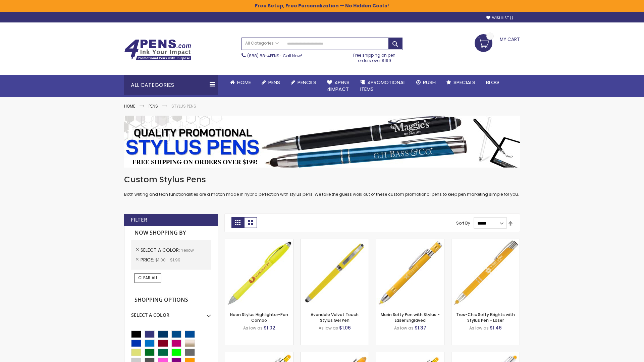 The image size is (644, 362). I want to click on span: Clear All, so click(148, 278).